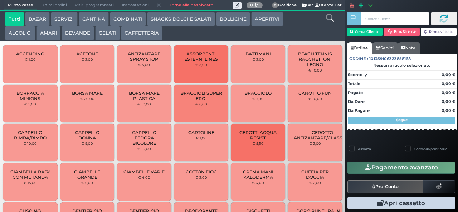  What do you see at coordinates (64, 19) in the screenshot?
I see `button: SERVIZI` at bounding box center [64, 19].